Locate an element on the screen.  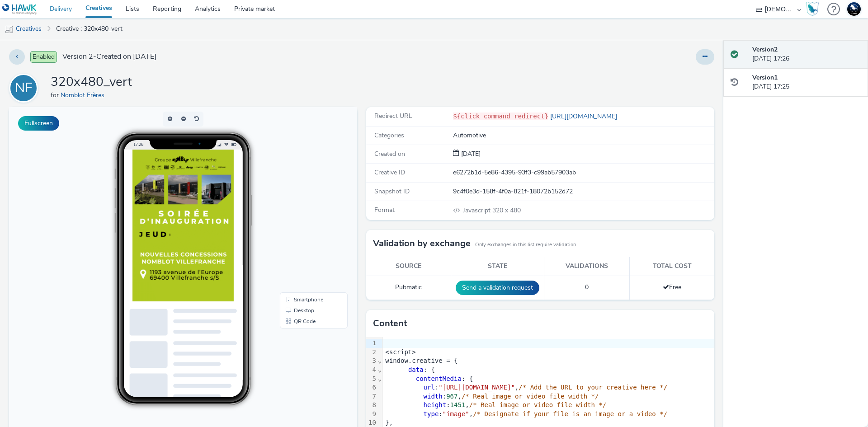
div: 5 is located at coordinates (372, 379).